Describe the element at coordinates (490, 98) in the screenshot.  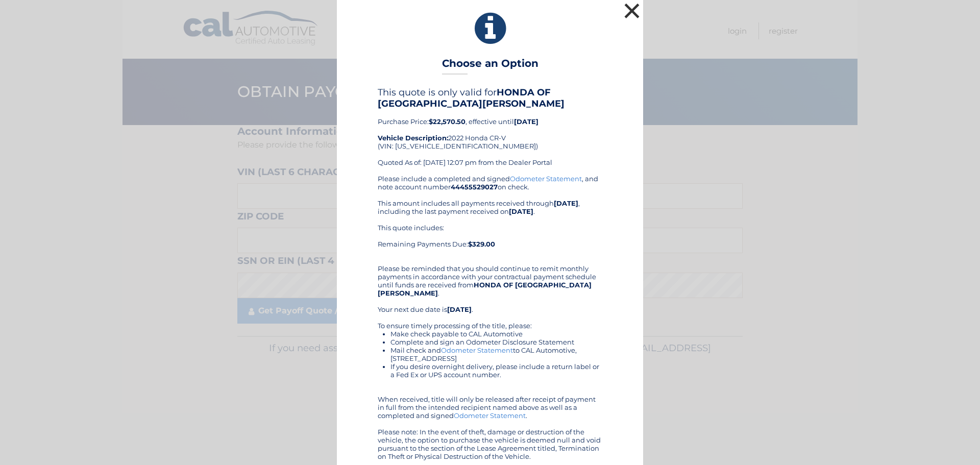
I see `h4: This quote is only valid for` at that location.